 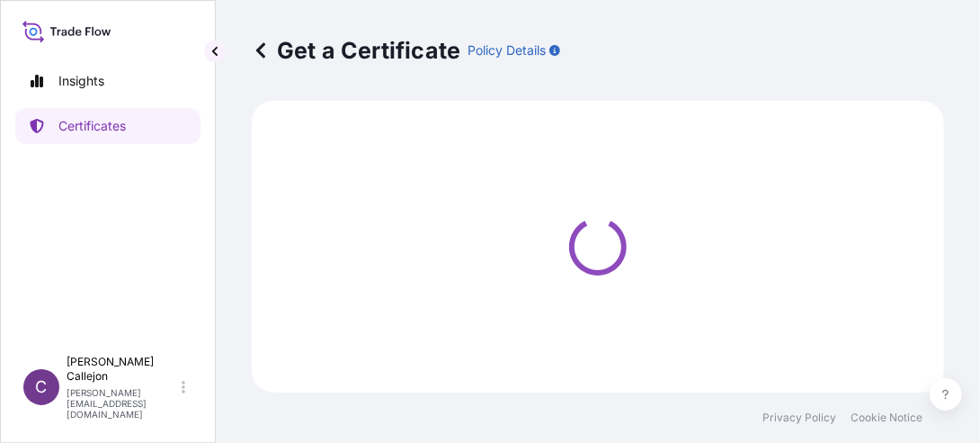 I want to click on a: Insights, so click(x=108, y=81).